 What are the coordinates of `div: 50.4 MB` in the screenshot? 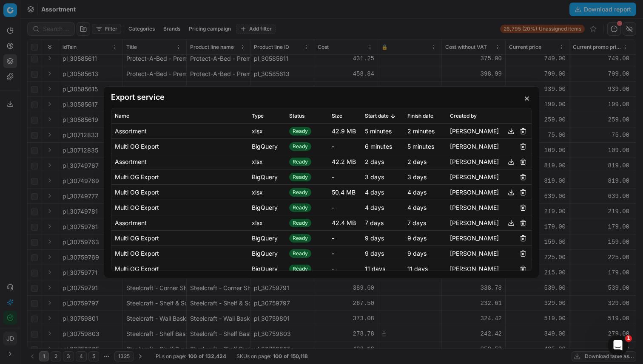 It's located at (345, 192).